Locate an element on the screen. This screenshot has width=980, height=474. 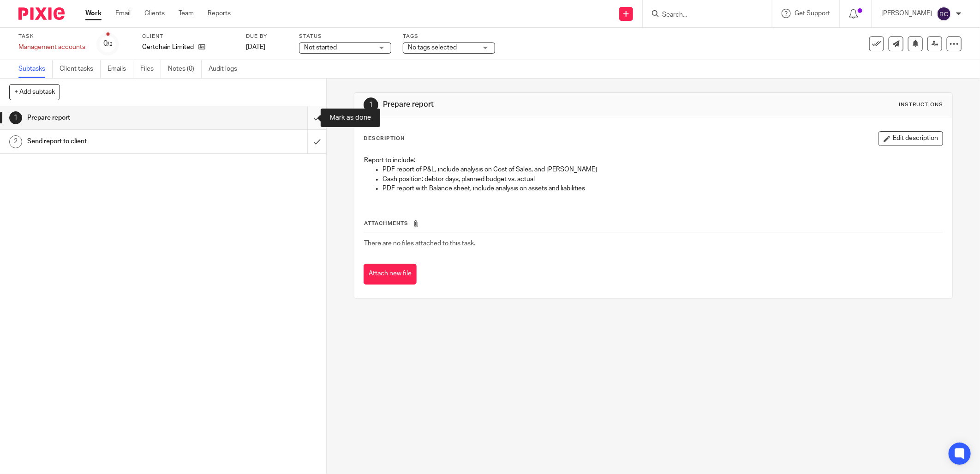
p: Report to include: is located at coordinates (654, 160).